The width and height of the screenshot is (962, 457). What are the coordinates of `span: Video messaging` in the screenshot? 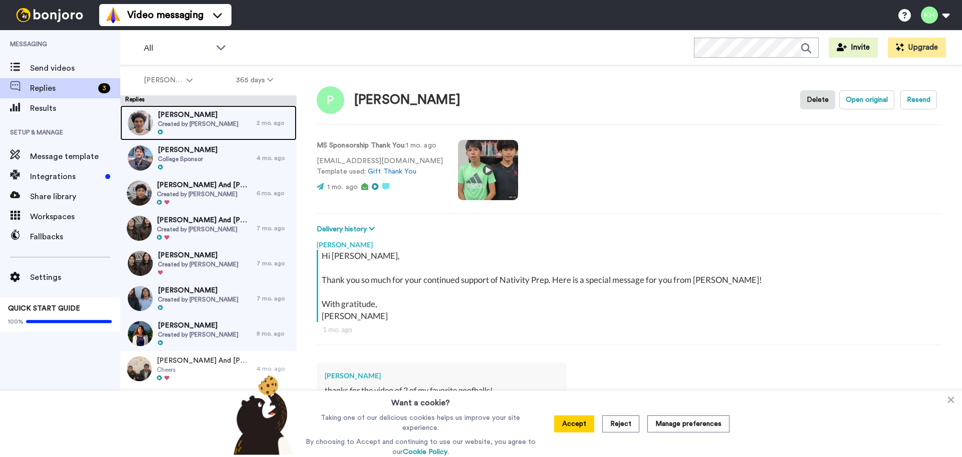 It's located at (165, 15).